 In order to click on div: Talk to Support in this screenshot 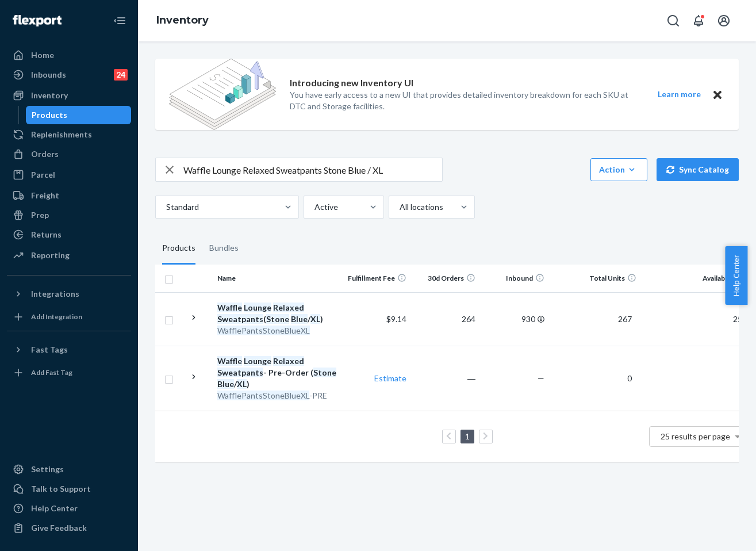, I will do `click(61, 489)`.